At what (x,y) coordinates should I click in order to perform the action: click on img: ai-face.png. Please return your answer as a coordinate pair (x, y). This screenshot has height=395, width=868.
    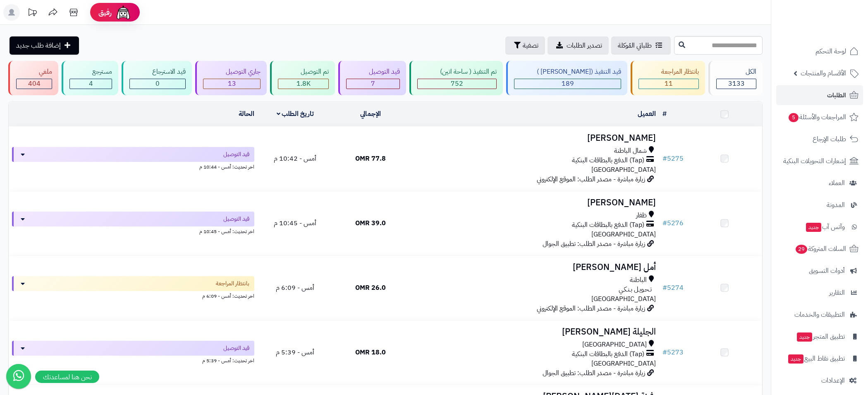
    Looking at the image, I should click on (123, 13).